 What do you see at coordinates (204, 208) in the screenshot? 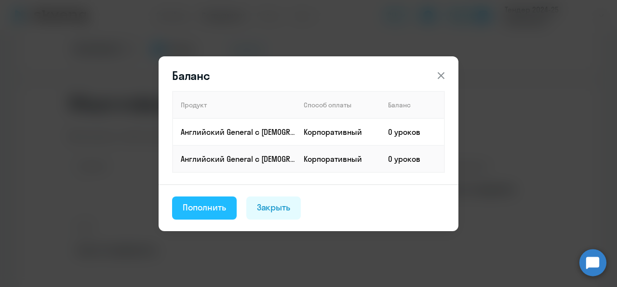
I see `div: Пополнить` at bounding box center [204, 208].